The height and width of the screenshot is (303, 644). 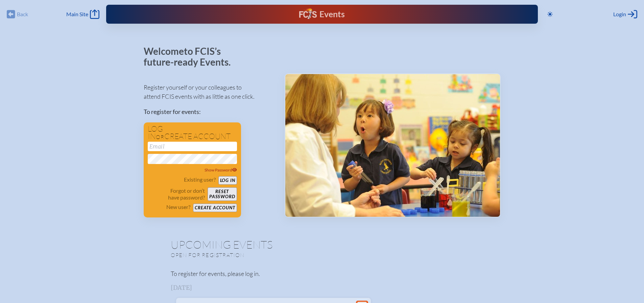 What do you see at coordinates (209, 92) in the screenshot?
I see `p: Register yourself or your colleagues to attend FCIS events with as little as one click.` at bounding box center [209, 92].